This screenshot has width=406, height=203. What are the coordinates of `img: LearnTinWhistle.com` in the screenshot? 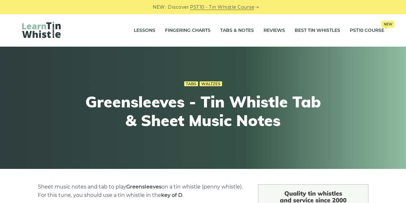 It's located at (41, 30).